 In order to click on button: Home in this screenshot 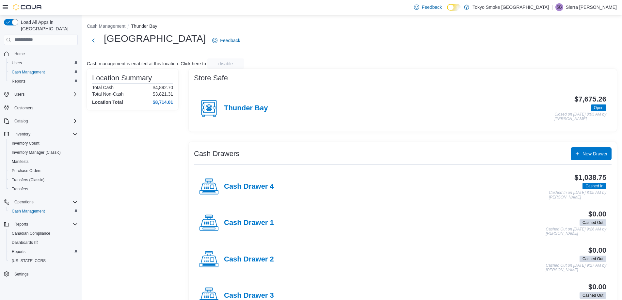, I will do `click(41, 54)`.